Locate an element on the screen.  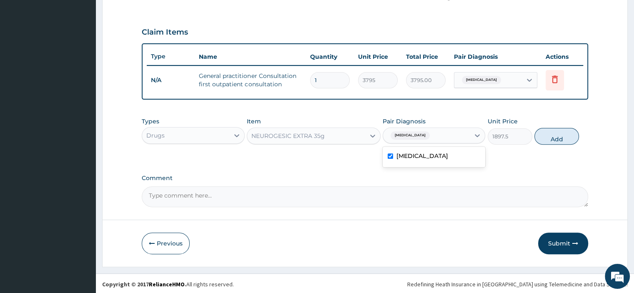
button: Add is located at coordinates (556, 136).